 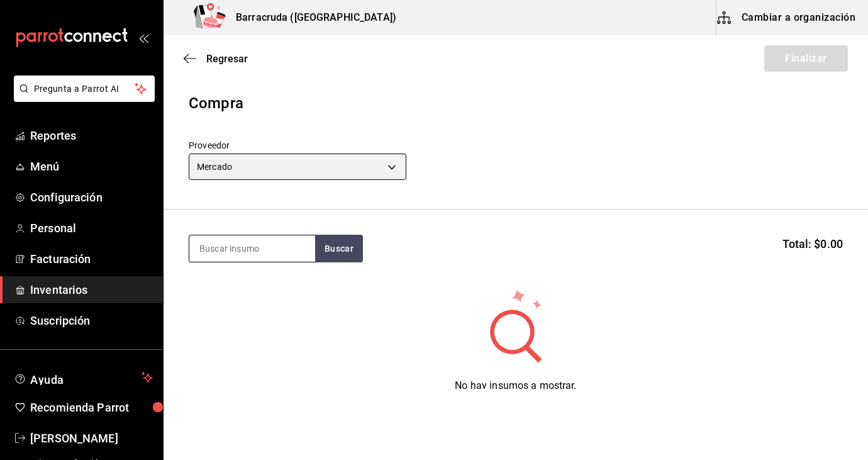 I want to click on button: open_drawer_menu, so click(x=144, y=38).